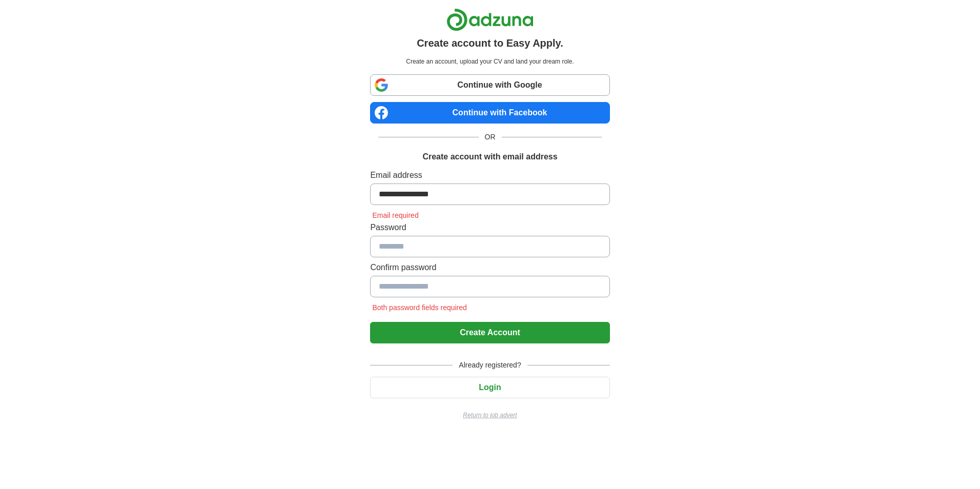  What do you see at coordinates (490, 268) in the screenshot?
I see `label: Confirm password` at bounding box center [490, 268].